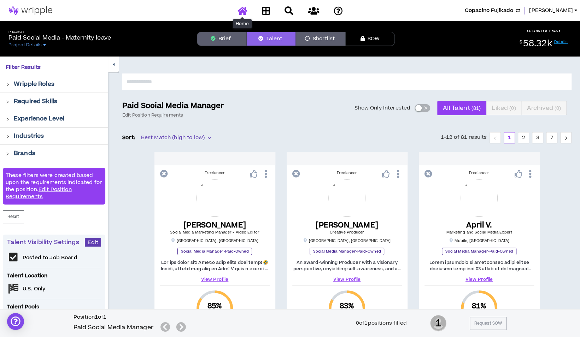 The width and height of the screenshot is (580, 337). What do you see at coordinates (537, 138) in the screenshot?
I see `a: 3` at bounding box center [537, 138].